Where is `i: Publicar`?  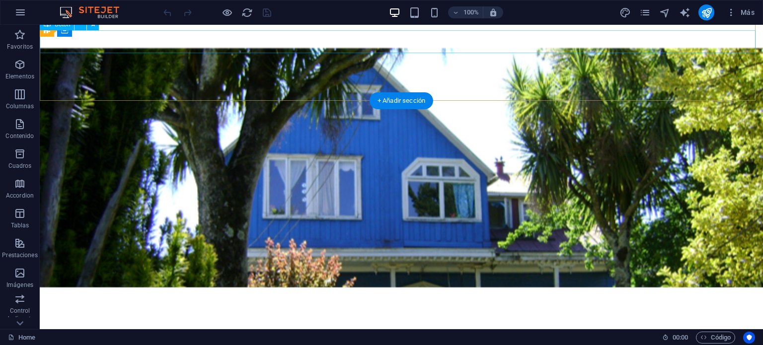 i: Publicar is located at coordinates (706, 12).